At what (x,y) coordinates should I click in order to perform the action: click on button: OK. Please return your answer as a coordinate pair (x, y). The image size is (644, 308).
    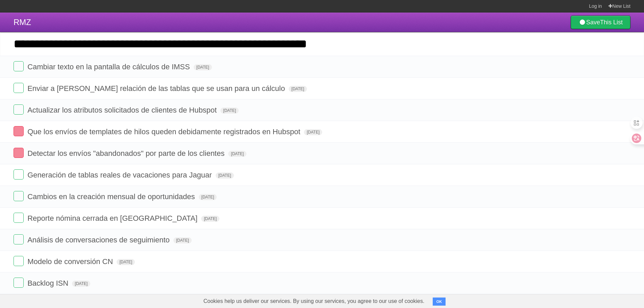
    Looking at the image, I should click on (439, 301).